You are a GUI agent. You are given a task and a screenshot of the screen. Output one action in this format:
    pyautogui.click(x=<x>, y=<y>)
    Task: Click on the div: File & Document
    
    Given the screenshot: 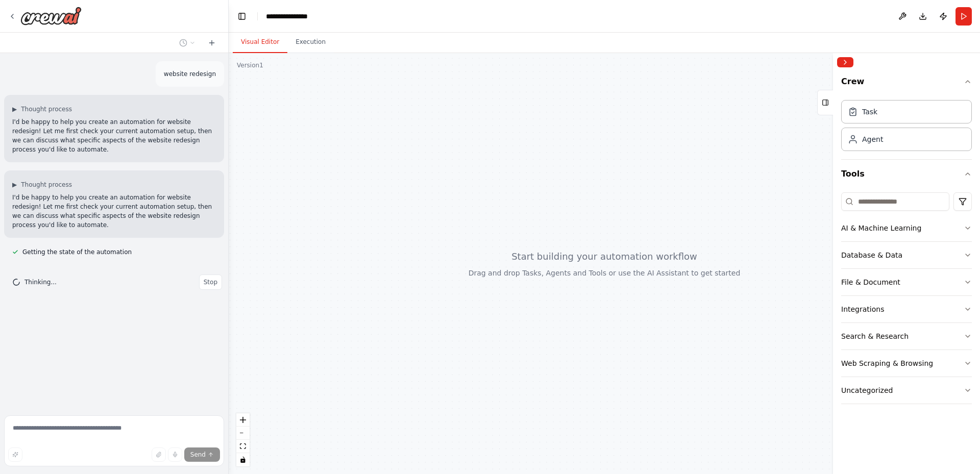 What is the action you would take?
    pyautogui.click(x=870, y=282)
    